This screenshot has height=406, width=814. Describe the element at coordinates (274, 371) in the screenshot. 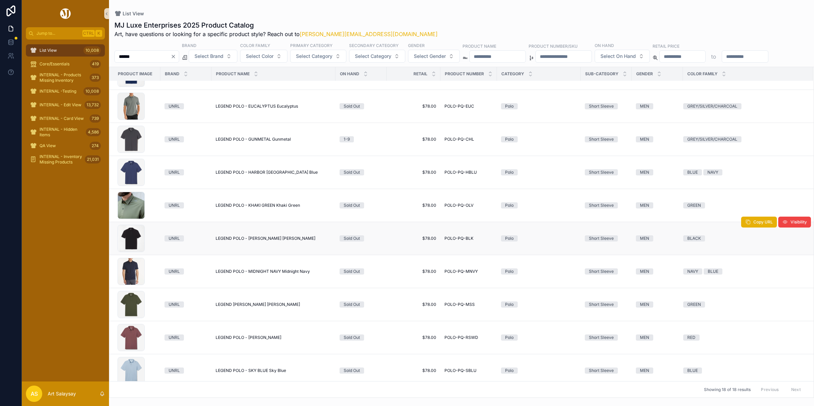

I see `a: LEGEND POLO - SKY BLUE Sky Blue` at that location.